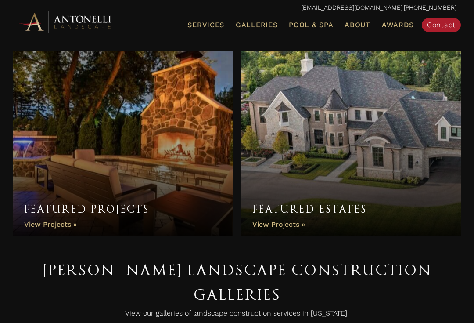 The image size is (474, 323). Describe the element at coordinates (206, 25) in the screenshot. I see `span: Services` at that location.